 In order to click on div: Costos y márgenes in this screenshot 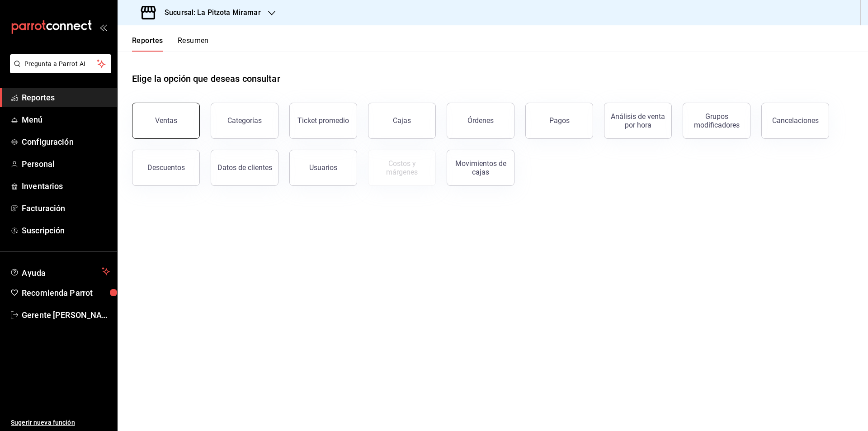, I will do `click(402, 168)`.